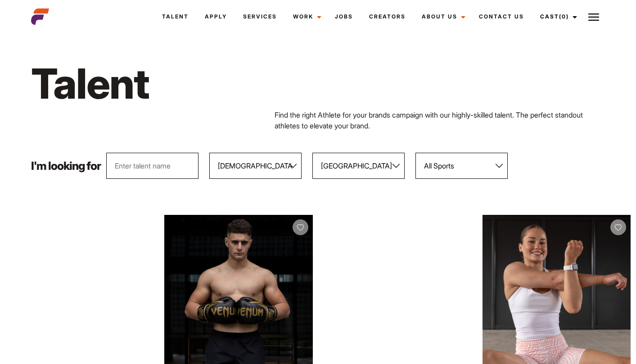 This screenshot has height=364, width=636. I want to click on a: Contact Us, so click(501, 17).